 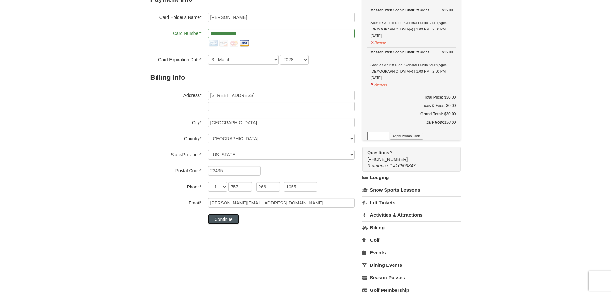 I want to click on h6: Total Price: $30.00, so click(x=411, y=97).